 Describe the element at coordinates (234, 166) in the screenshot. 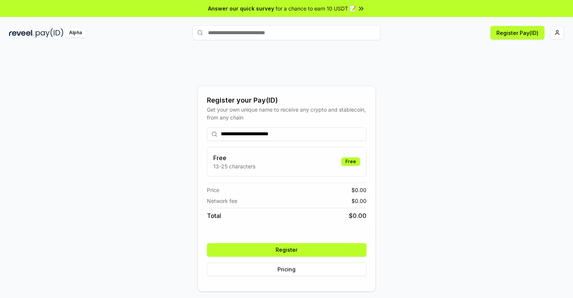

I see `p: 13-25 characters` at that location.